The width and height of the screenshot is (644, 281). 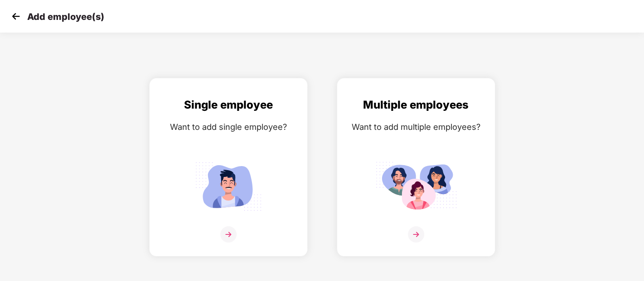 What do you see at coordinates (416, 127) in the screenshot?
I see `div: Want to add multiple employees?` at bounding box center [416, 127].